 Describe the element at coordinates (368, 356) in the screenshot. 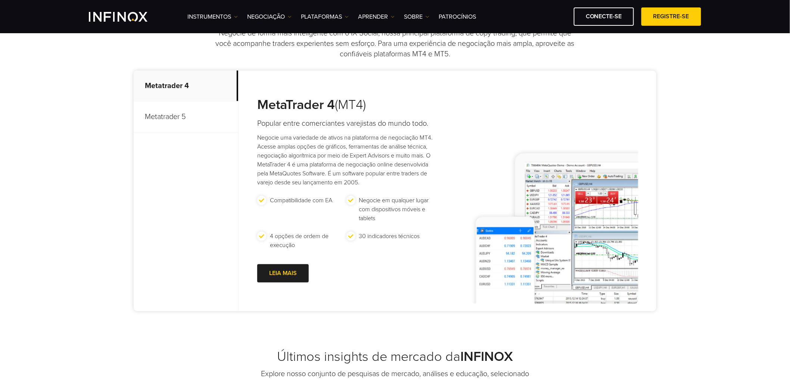

I see `font: Últimos insights de mercado da` at that location.